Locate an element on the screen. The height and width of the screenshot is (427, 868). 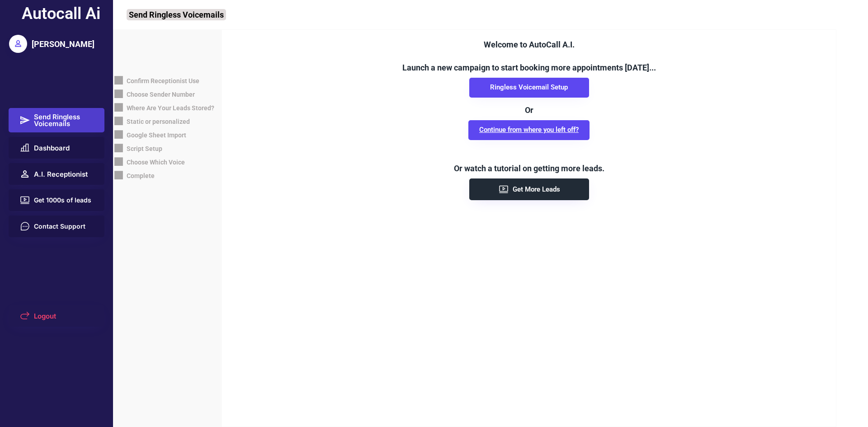
div: Where Are Your Leads Stored? is located at coordinates (170, 109).